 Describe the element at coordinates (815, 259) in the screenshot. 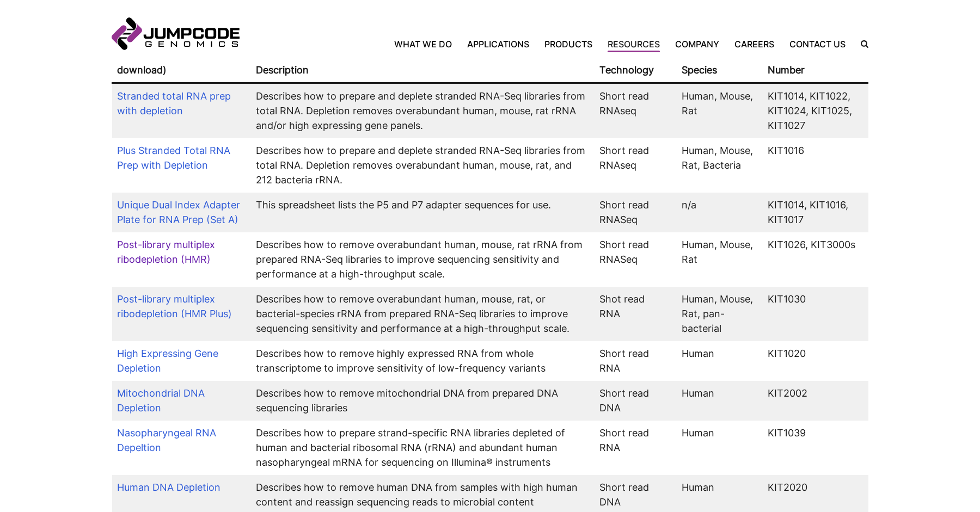

I see `td: KIT1026, KIT3000s` at that location.